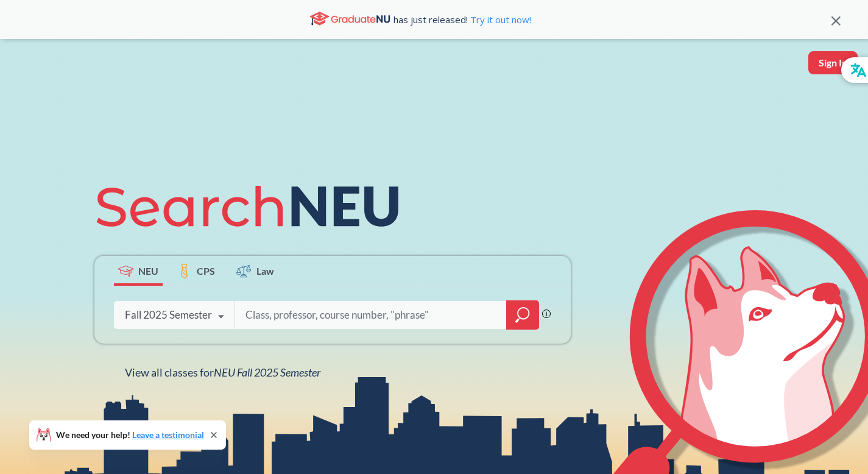 The width and height of the screenshot is (868, 474). I want to click on div: Fall 2025 Semester, so click(168, 315).